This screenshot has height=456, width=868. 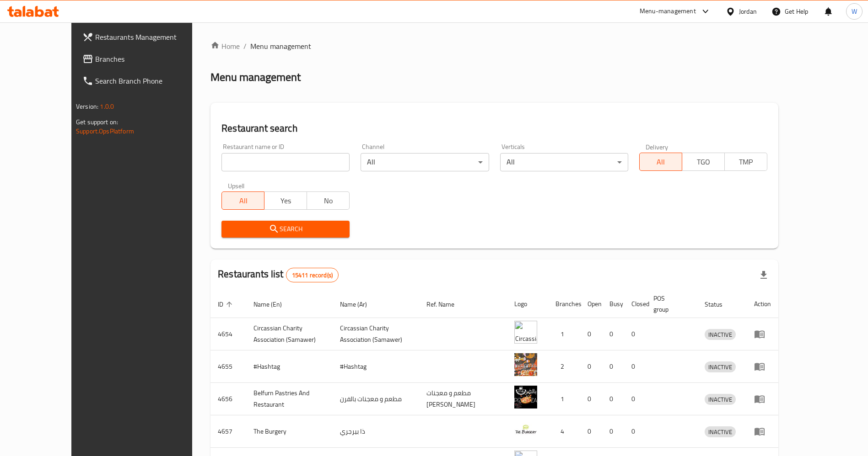 What do you see at coordinates (285, 201) in the screenshot?
I see `span: Yes` at bounding box center [285, 201].